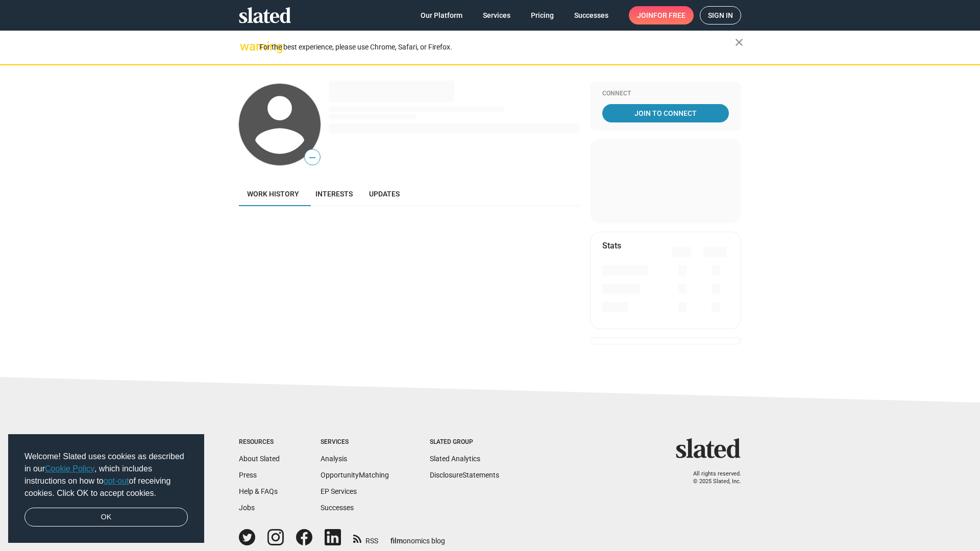 Image resolution: width=980 pixels, height=551 pixels. I want to click on a: Analysis, so click(334, 459).